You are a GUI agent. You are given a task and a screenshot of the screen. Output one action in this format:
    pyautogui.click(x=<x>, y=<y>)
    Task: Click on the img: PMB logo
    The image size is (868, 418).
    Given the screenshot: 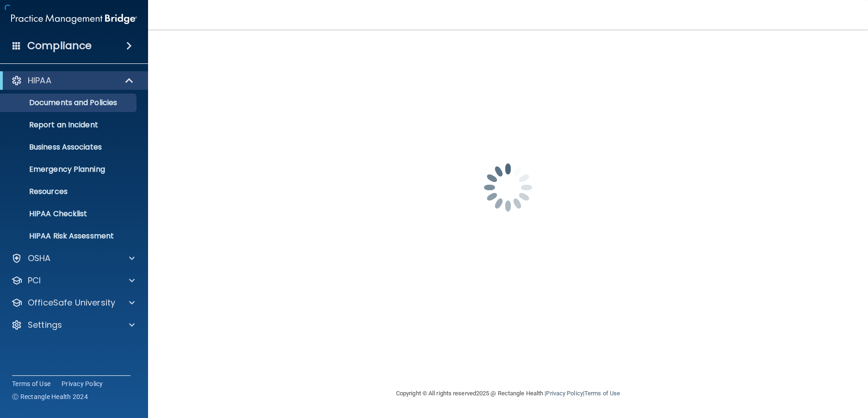 What is the action you would take?
    pyautogui.click(x=74, y=19)
    